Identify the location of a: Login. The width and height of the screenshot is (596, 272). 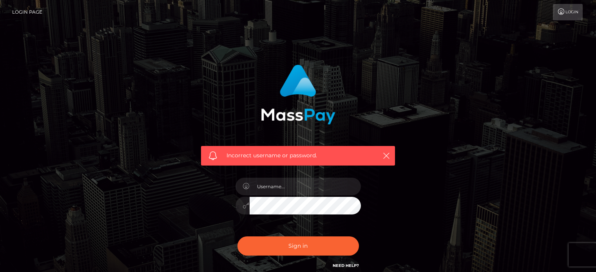
(568, 12).